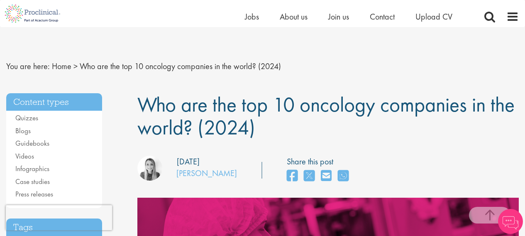  Describe the element at coordinates (383, 17) in the screenshot. I see `span: Contact` at that location.